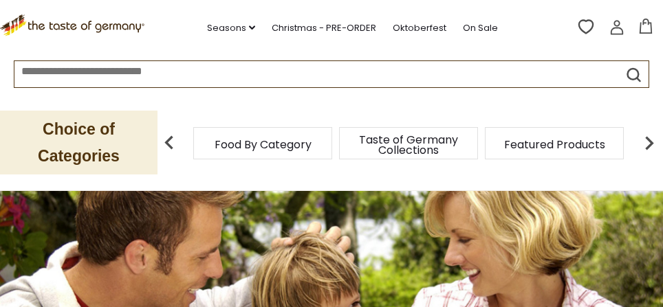 The width and height of the screenshot is (663, 307). What do you see at coordinates (263, 144) in the screenshot?
I see `span: Food By Category` at bounding box center [263, 144].